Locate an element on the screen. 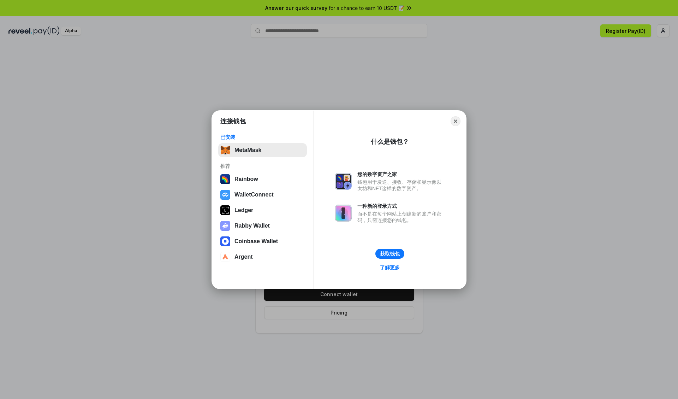 This screenshot has width=678, height=399. div: 而不是在每个网站上创建新的账户和密码，只需连接您的钱包。 is located at coordinates (401, 217).